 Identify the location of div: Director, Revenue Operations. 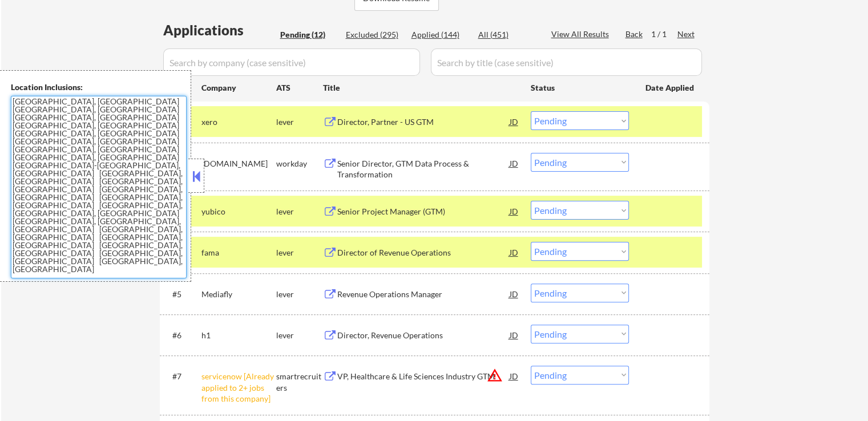
(423, 335).